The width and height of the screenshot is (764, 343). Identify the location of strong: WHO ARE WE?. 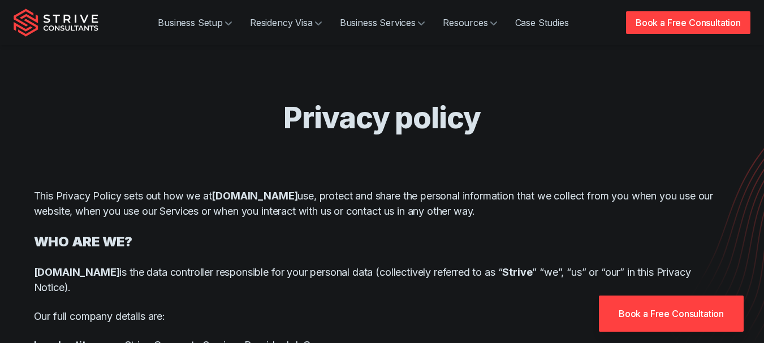
(83, 242).